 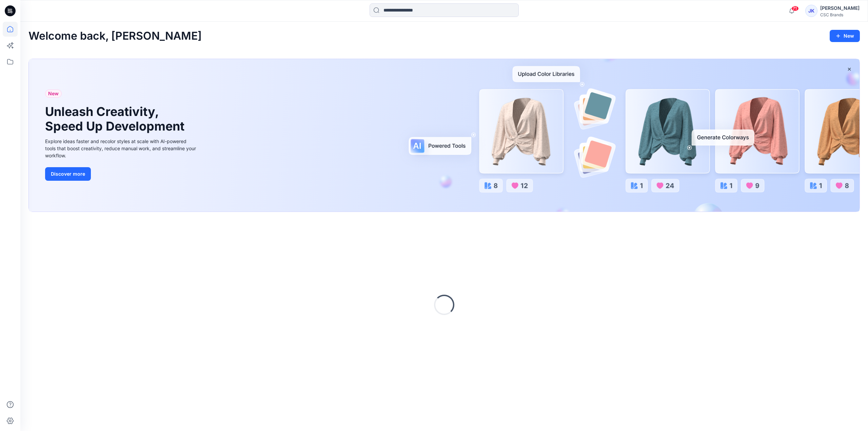 What do you see at coordinates (54, 94) in the screenshot?
I see `span: New` at bounding box center [54, 94].